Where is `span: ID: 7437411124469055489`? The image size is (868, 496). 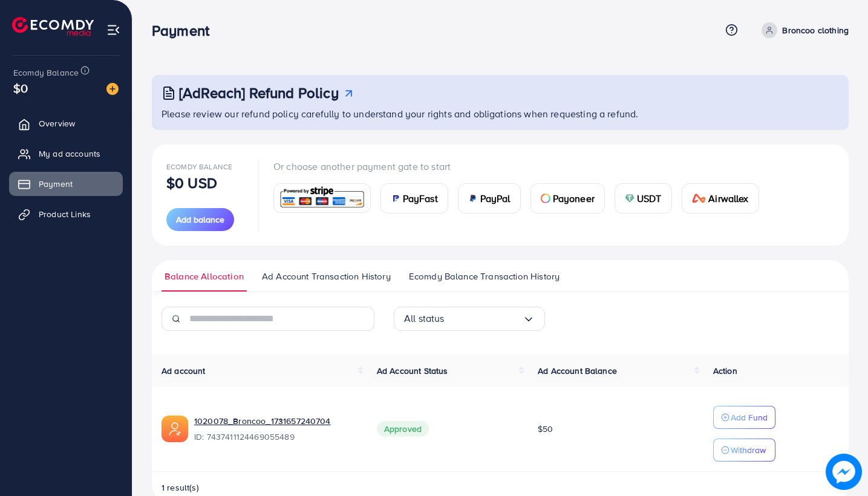 span: ID: 7437411124469055489 is located at coordinates (276, 437).